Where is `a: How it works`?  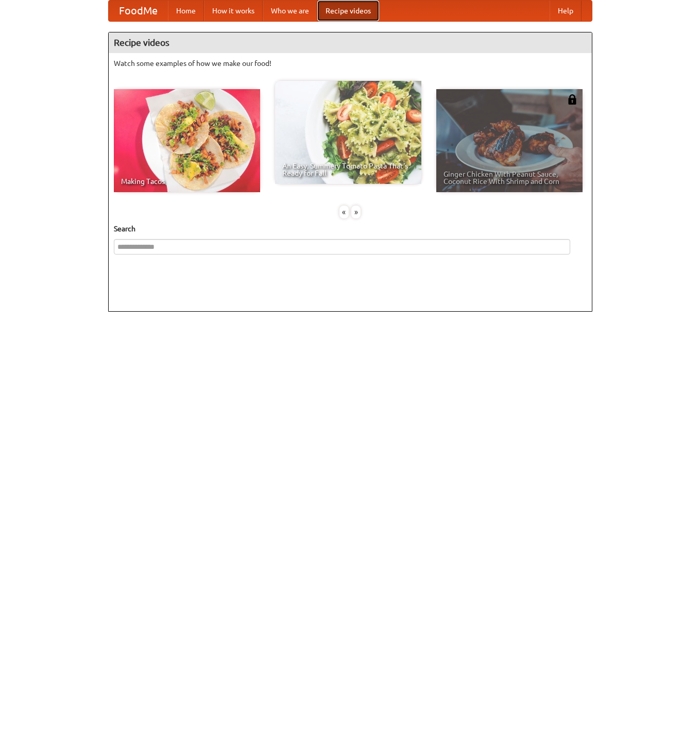 a: How it works is located at coordinates (233, 11).